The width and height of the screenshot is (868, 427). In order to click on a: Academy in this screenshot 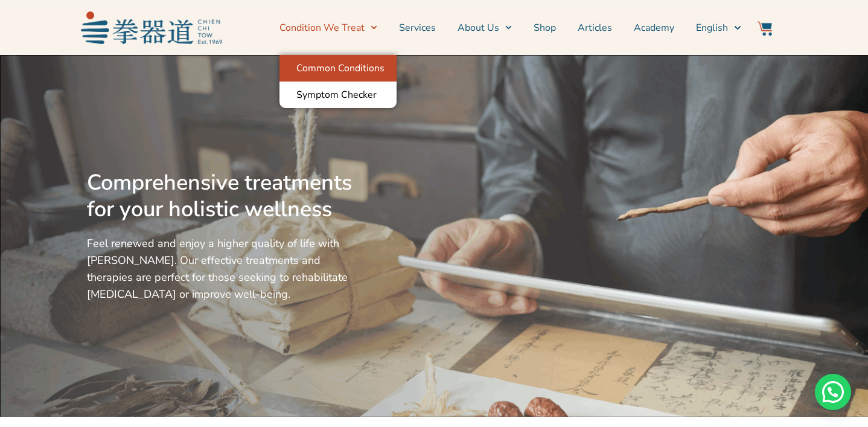, I will do `click(654, 28)`.